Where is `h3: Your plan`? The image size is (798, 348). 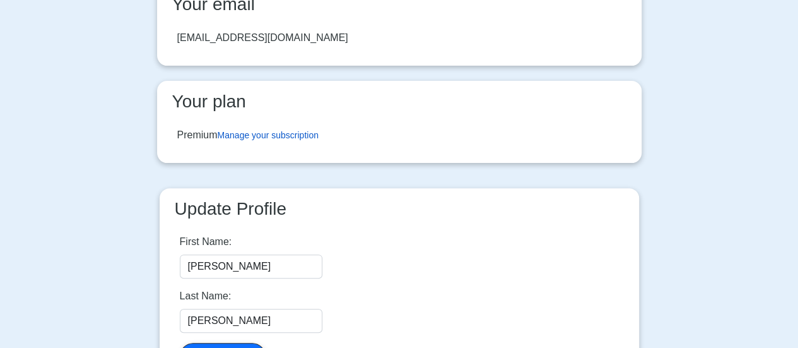 h3: Your plan is located at coordinates (399, 102).